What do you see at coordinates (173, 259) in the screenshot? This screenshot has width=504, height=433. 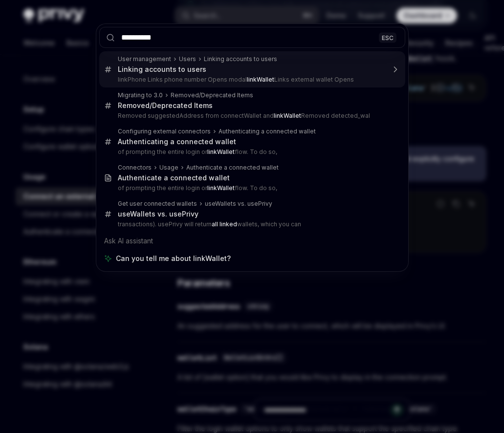 I see `span: Can you tell me about linkWallet?` at bounding box center [173, 259].